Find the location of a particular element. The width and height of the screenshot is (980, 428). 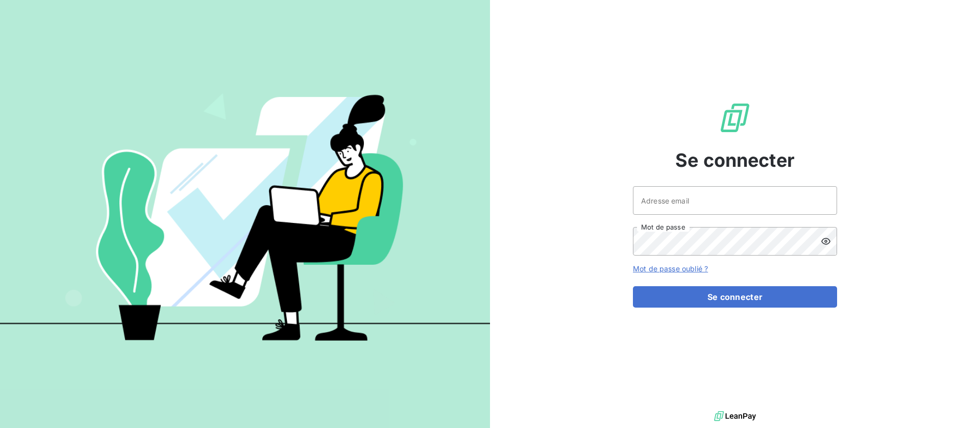

button: Se connecter is located at coordinates (735, 296).